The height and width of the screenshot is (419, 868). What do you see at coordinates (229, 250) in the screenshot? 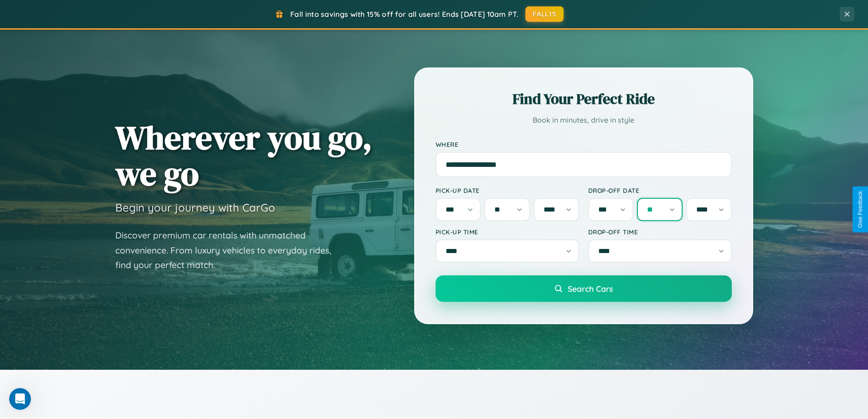
I see `p: Discover premium car rentals with unmatched convenience. From luxury vehicles to everyday rides, ...` at bounding box center [229, 250].